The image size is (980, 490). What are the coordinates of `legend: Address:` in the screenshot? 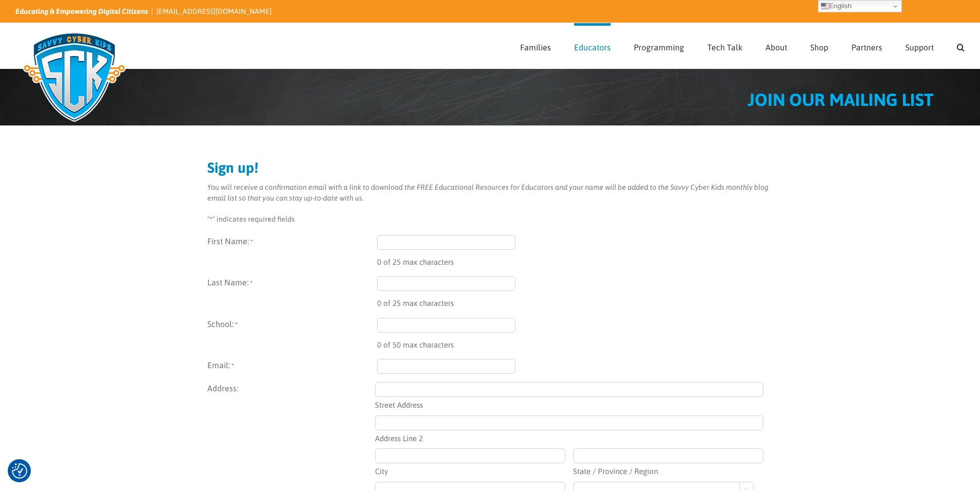 It's located at (292, 389).